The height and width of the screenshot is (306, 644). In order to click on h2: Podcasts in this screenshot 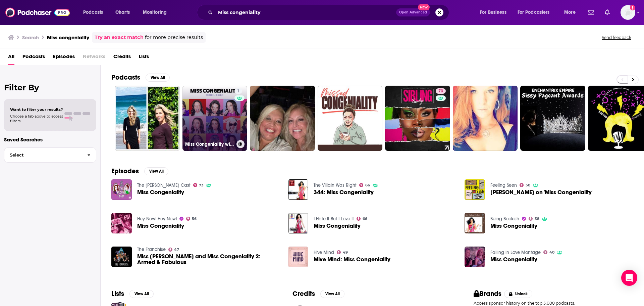, I will do `click(126, 77)`.